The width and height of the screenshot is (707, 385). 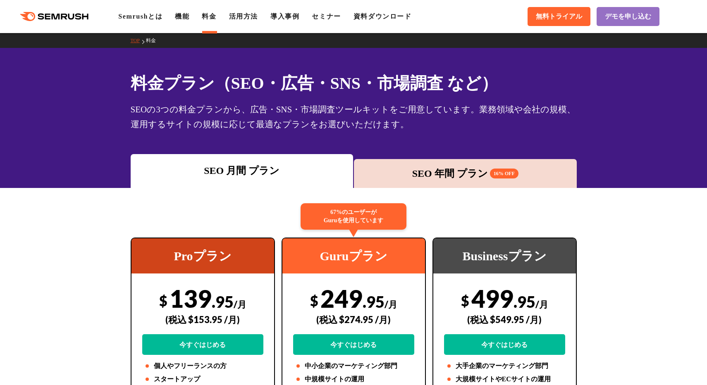 What do you see at coordinates (353, 320) in the screenshot?
I see `div: 249` at bounding box center [353, 320].